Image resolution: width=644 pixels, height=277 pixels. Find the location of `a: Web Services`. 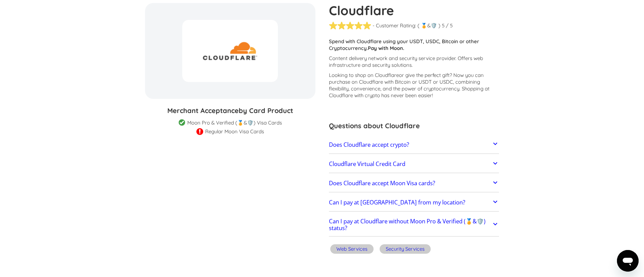

a: Web Services is located at coordinates (352, 250).